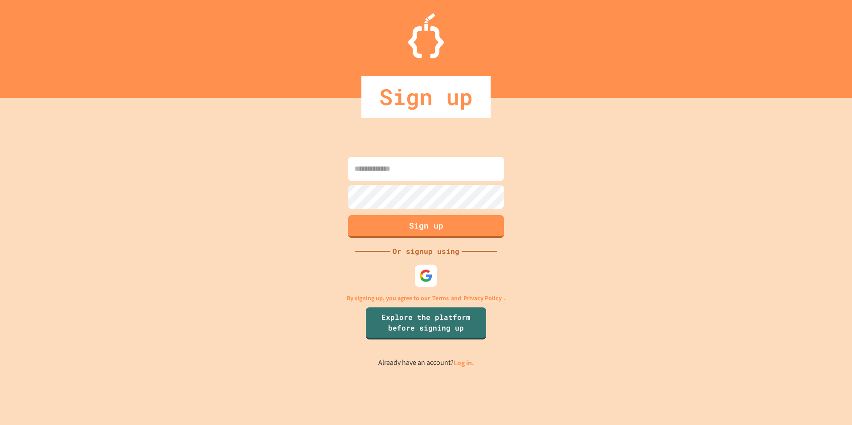  I want to click on img: Logo.svg, so click(426, 36).